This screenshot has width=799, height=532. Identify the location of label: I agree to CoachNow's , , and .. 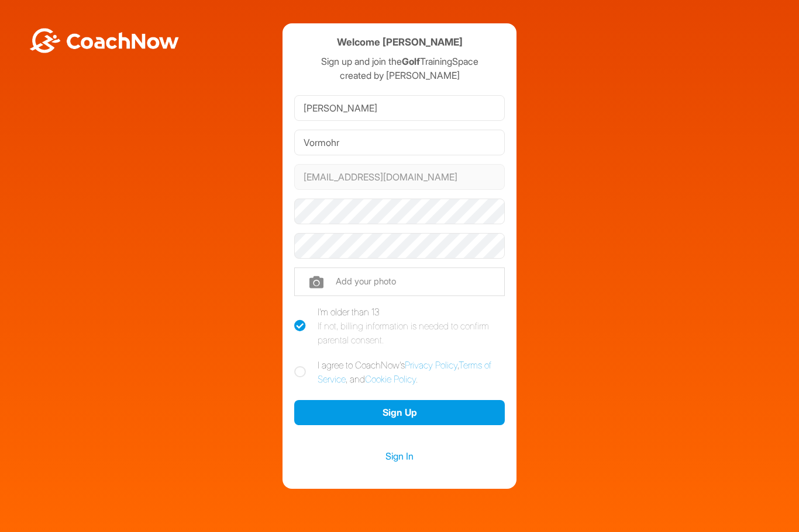
(400, 372).